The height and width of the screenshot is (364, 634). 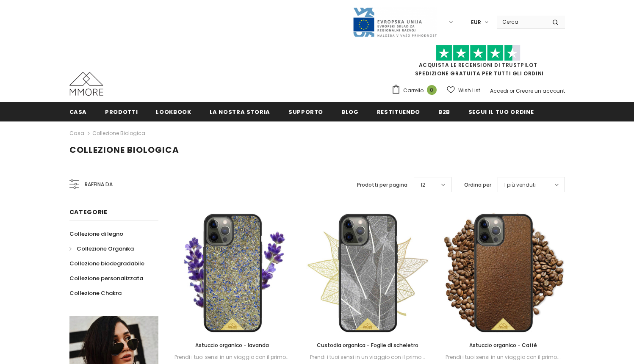 What do you see at coordinates (173, 111) in the screenshot?
I see `a: Lookbook` at bounding box center [173, 111].